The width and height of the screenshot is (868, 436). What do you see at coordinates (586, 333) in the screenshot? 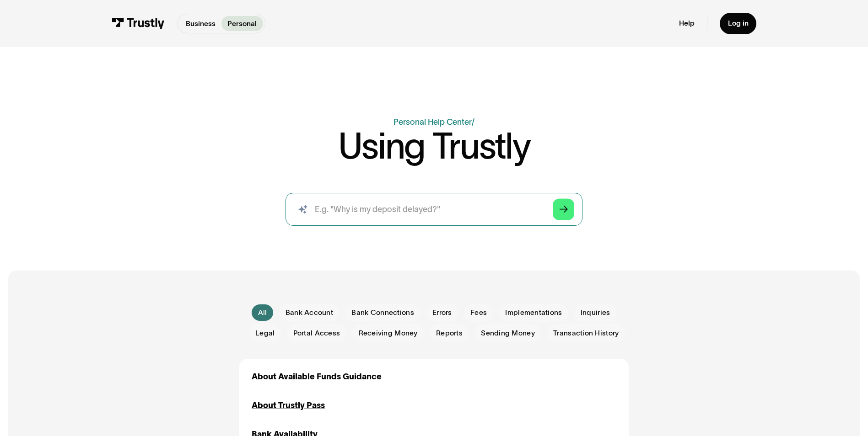
I see `span: Transaction History` at bounding box center [586, 333].